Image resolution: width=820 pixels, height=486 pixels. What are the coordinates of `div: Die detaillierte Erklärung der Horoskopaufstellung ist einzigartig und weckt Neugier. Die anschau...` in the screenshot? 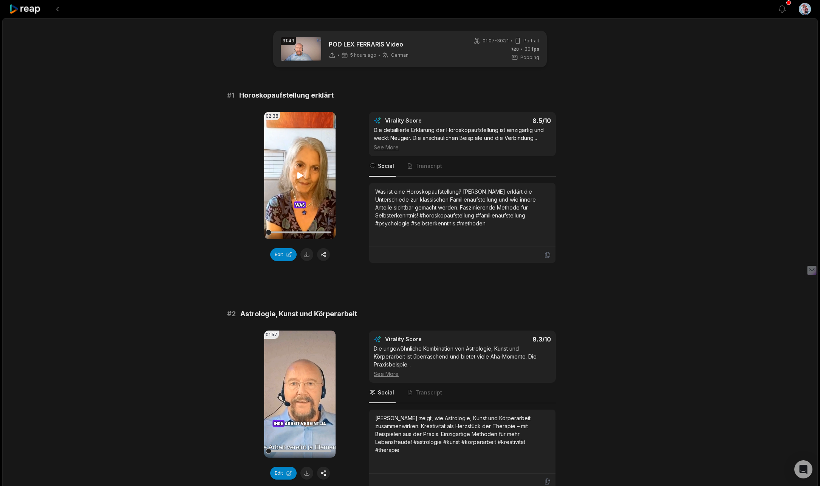 It's located at (462, 138).